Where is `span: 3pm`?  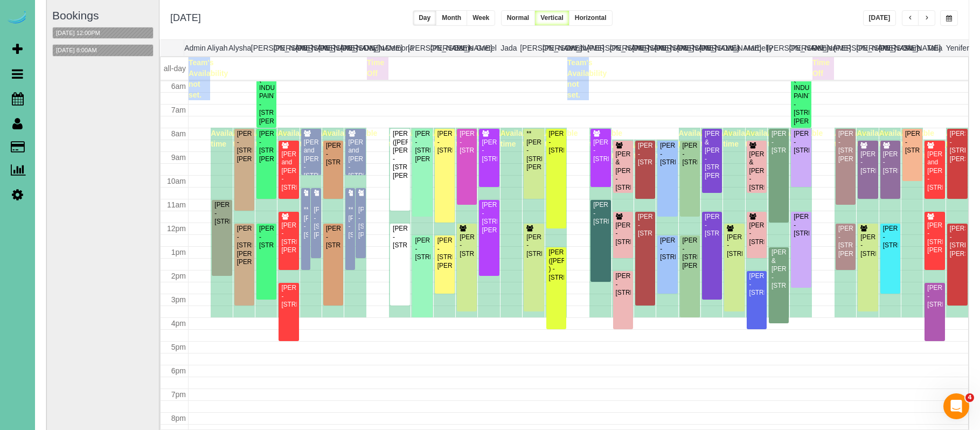 span: 3pm is located at coordinates (178, 300).